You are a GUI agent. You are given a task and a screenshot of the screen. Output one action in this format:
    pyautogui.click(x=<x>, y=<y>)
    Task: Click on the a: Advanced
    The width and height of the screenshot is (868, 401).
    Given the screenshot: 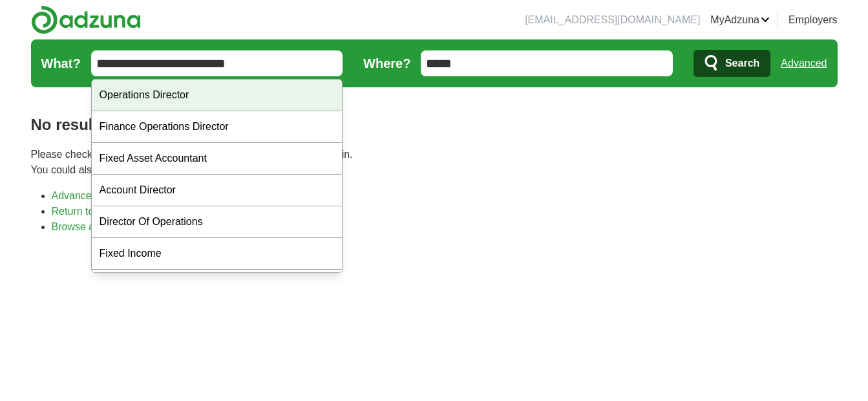 What is the action you would take?
    pyautogui.click(x=803, y=63)
    